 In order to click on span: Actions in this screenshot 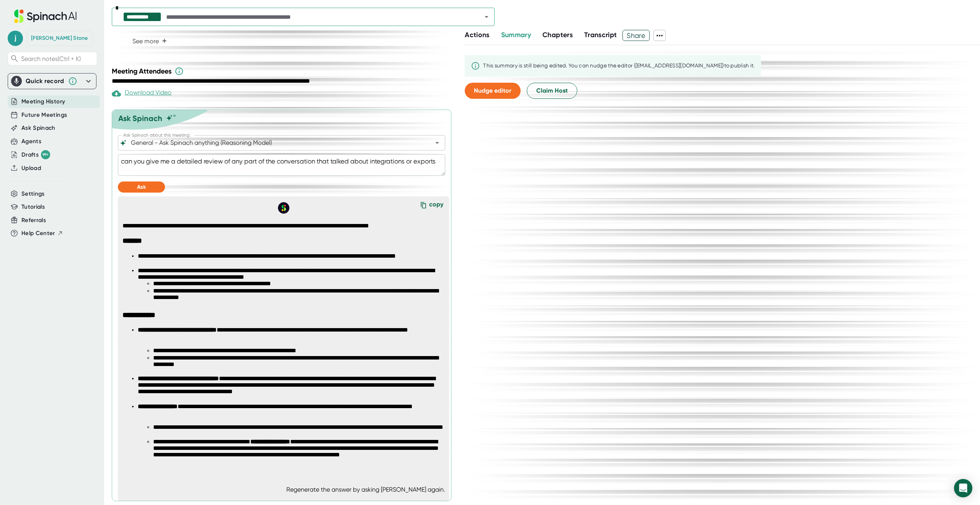, I will do `click(477, 35)`.